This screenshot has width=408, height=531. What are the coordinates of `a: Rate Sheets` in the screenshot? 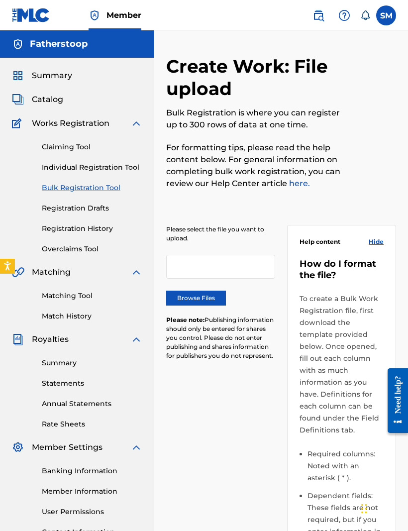 It's located at (92, 424).